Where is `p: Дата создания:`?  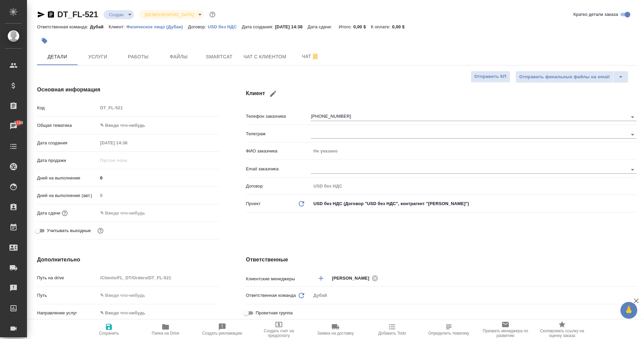
p: Дата создания: is located at coordinates (258, 27).